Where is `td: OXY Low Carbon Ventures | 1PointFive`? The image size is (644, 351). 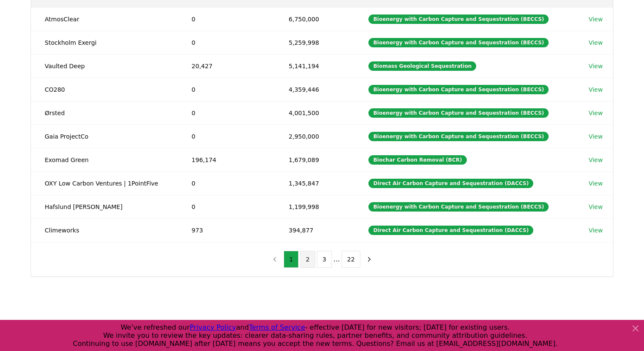 td: OXY Low Carbon Ventures | 1PointFive is located at coordinates (105, 183).